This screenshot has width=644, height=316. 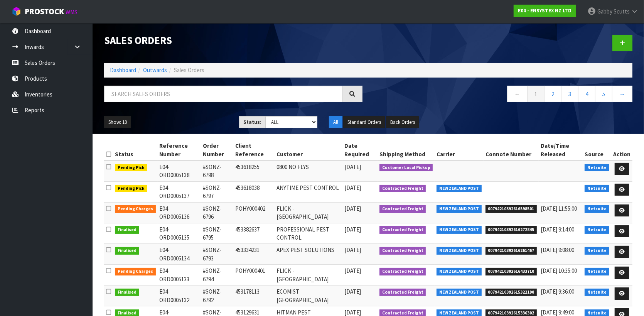 I want to click on small: WMS, so click(x=72, y=12).